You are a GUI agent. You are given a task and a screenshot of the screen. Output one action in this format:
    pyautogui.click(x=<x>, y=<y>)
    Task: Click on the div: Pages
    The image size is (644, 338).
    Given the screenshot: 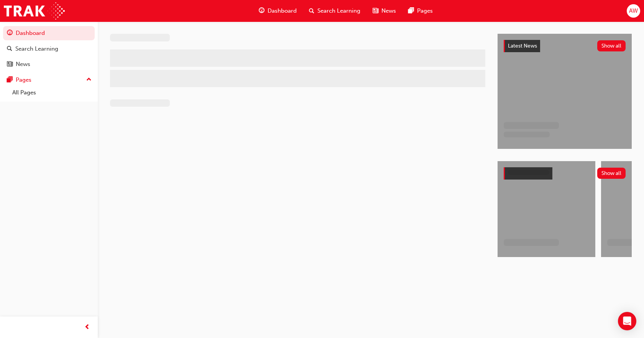 What is the action you would take?
    pyautogui.click(x=23, y=80)
    